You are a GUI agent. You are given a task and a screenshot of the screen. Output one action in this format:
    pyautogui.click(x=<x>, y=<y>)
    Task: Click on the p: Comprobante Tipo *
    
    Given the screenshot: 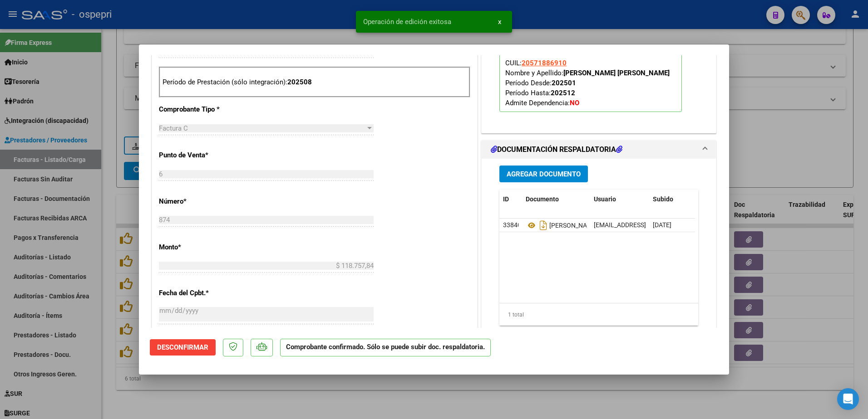 What is the action you would take?
    pyautogui.click(x=206, y=109)
    